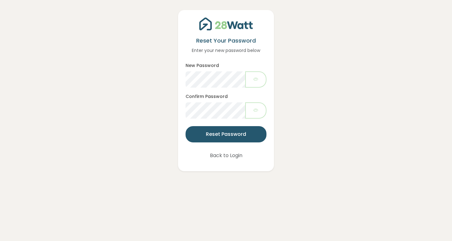  Describe the element at coordinates (202, 65) in the screenshot. I see `label: New Password` at that location.